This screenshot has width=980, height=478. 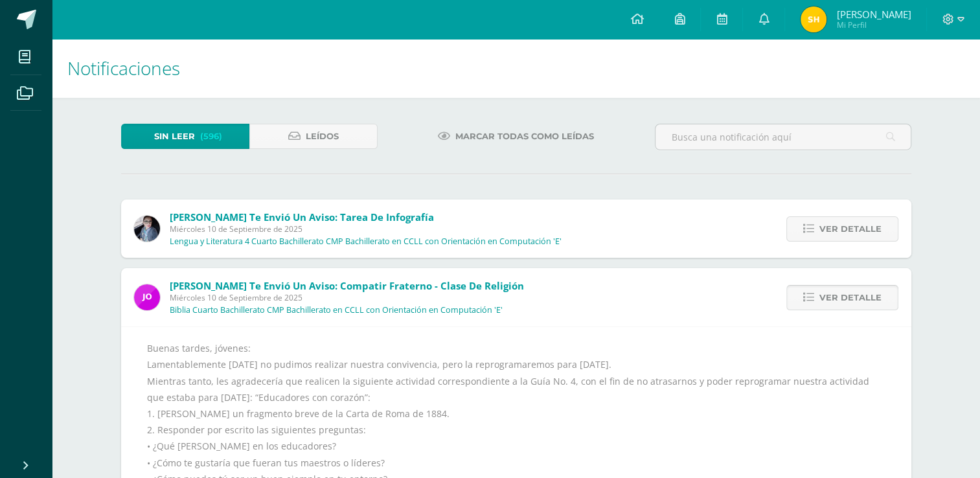 I want to click on span: Leídos, so click(x=322, y=136).